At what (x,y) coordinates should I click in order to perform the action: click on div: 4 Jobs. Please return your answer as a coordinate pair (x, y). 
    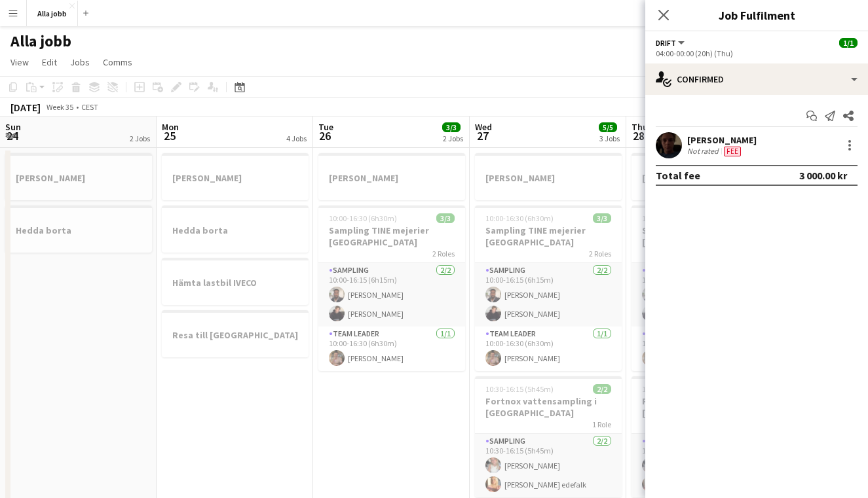
    Looking at the image, I should click on (296, 138).